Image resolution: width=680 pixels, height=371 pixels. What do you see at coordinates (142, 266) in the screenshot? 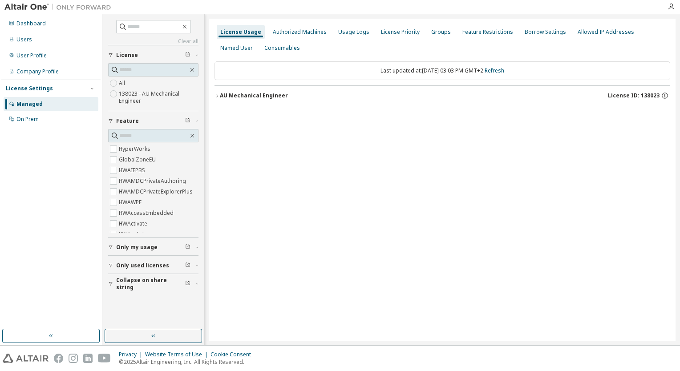
I see `span: Only used licenses` at bounding box center [142, 266].